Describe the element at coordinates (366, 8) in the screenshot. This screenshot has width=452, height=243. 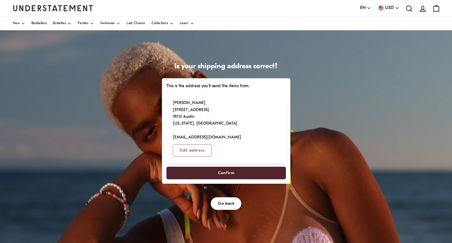
I see `button: EN` at that location.